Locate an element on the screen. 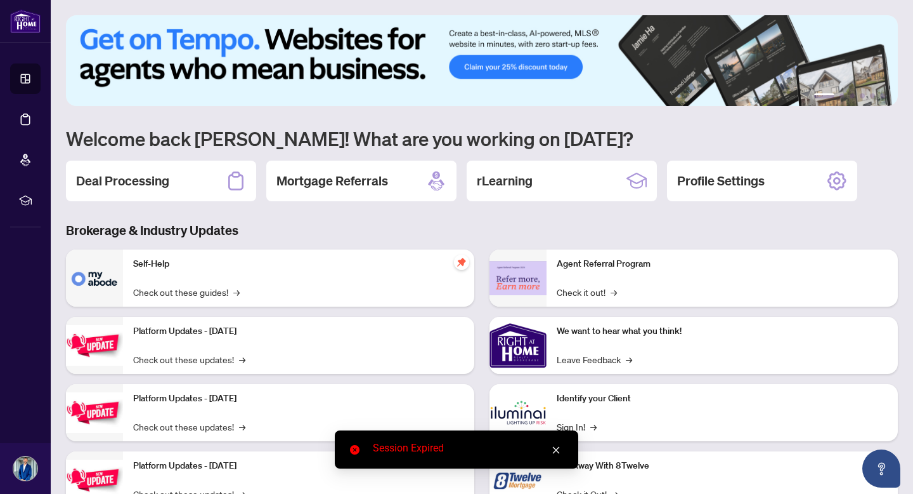 The width and height of the screenshot is (913, 494). h2: Profile Settings is located at coordinates (721, 181).